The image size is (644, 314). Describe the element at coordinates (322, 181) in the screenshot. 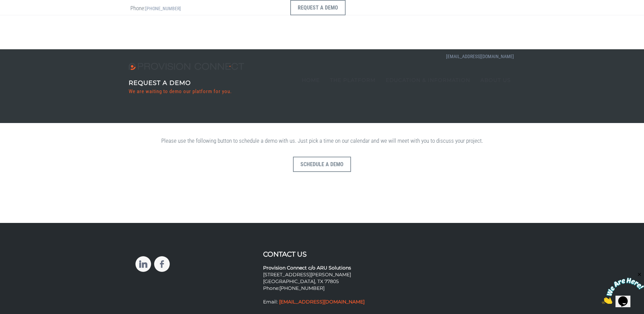

I see `a: Schedule a Demo` at that location.